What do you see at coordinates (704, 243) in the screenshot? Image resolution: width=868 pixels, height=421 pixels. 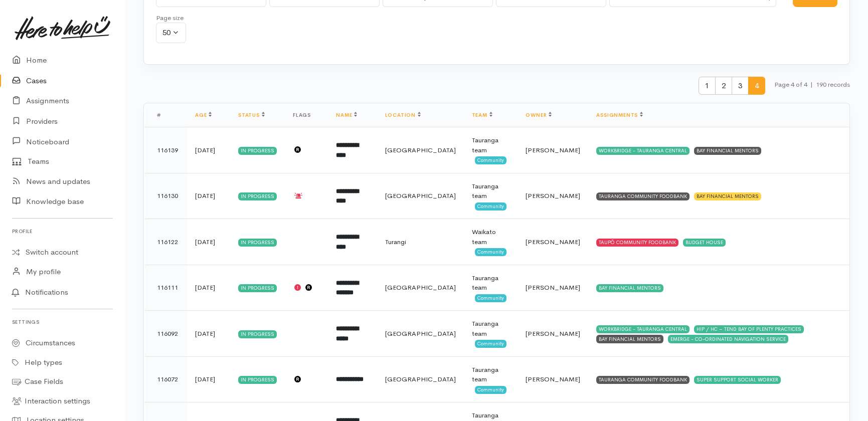 I see `div: BUDGET HOUSE` at bounding box center [704, 243].